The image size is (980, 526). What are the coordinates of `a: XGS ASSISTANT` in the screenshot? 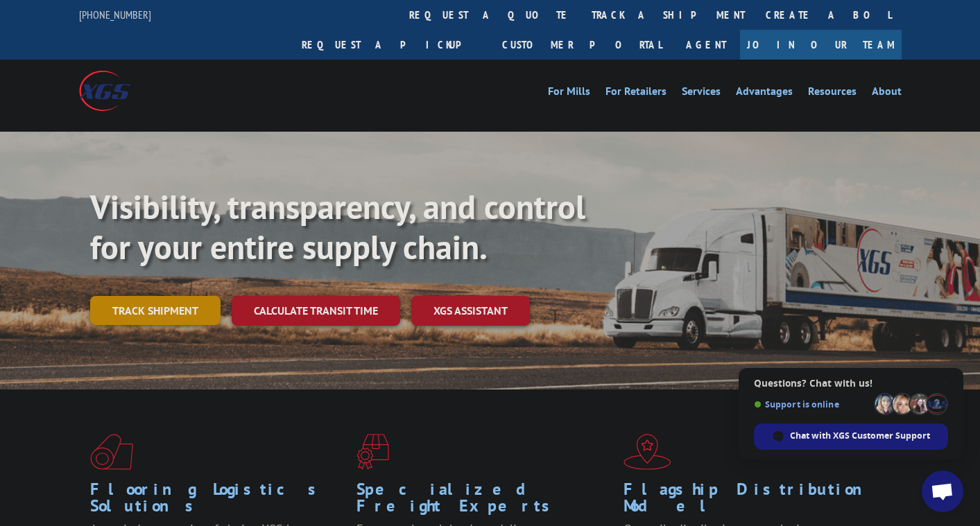 It's located at (470, 310).